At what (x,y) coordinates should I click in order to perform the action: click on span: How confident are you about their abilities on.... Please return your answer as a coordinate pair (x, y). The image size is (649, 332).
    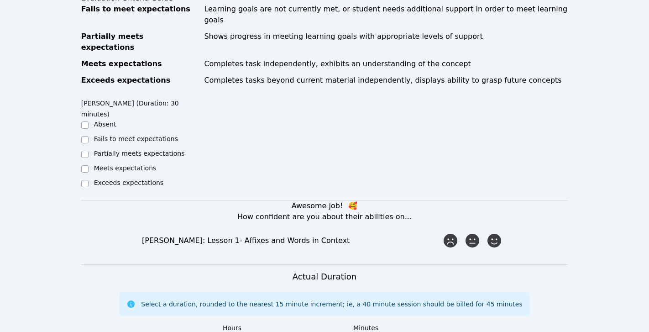
    Looking at the image, I should click on (325, 216).